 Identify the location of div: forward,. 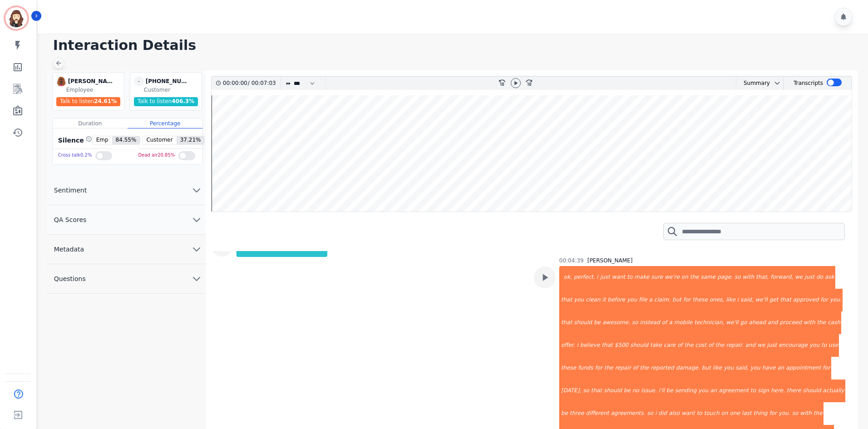
(782, 278).